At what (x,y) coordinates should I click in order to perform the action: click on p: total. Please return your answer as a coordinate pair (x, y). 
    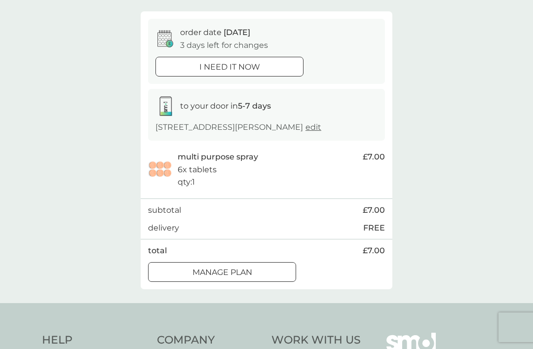
    Looking at the image, I should click on (157, 251).